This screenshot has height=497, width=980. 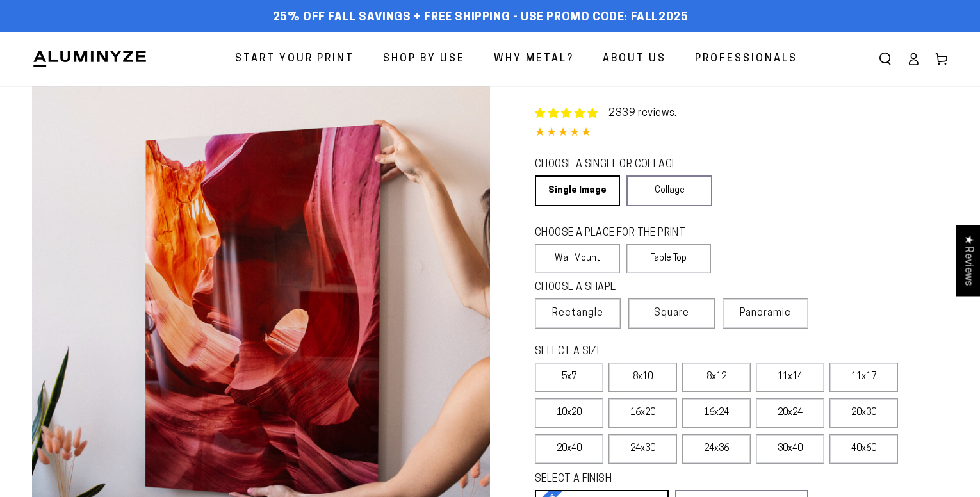 I want to click on summary: Search our site, so click(x=885, y=59).